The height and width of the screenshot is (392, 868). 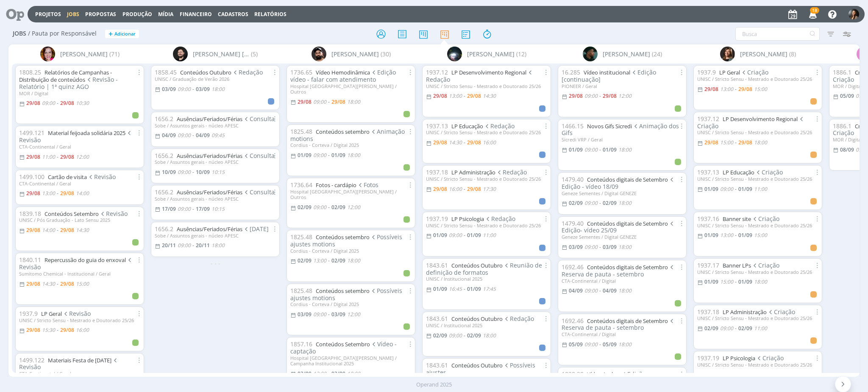 I want to click on span: 1937.18, so click(x=437, y=172).